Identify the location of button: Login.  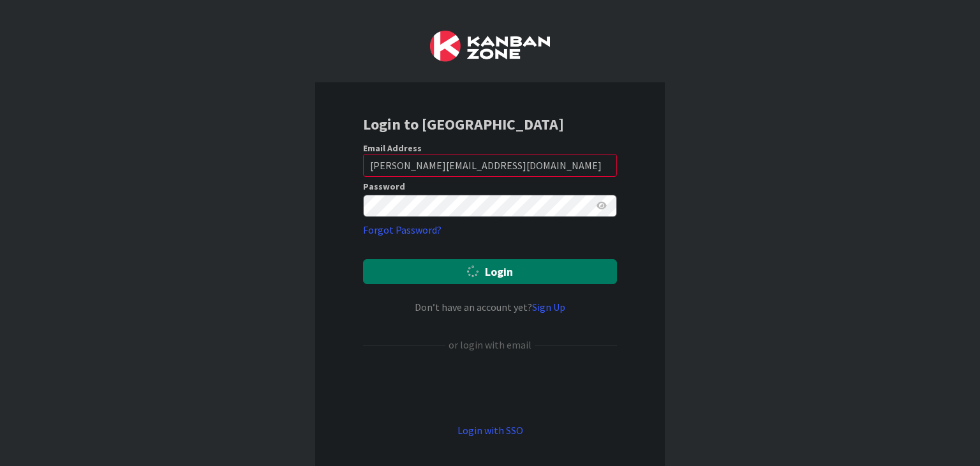
(490, 271).